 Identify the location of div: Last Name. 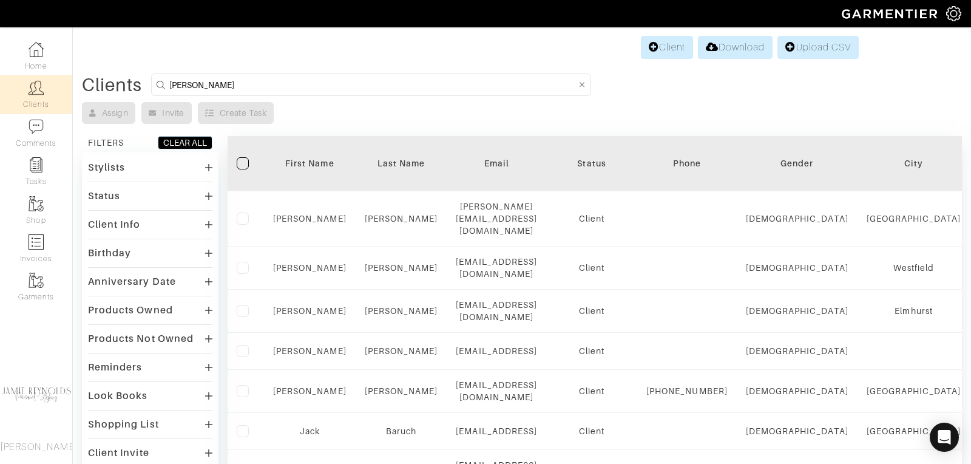
(401, 163).